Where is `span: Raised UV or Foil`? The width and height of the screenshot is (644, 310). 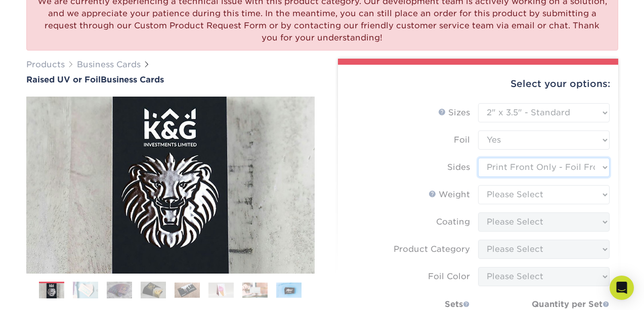 span: Raised UV or Foil is located at coordinates (63, 79).